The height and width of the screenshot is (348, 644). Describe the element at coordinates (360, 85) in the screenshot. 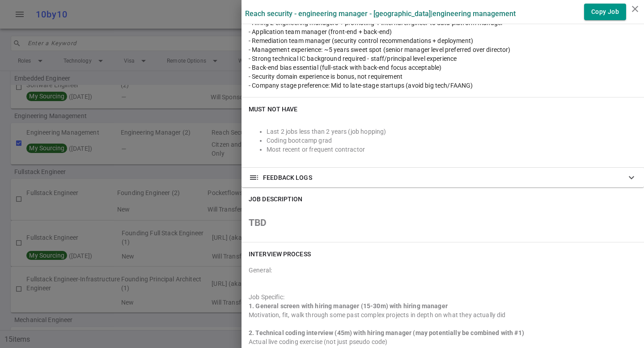

I see `span: - Company stage preference: Mid to late-stage startups (avoid big tech/FAANG)` at that location.